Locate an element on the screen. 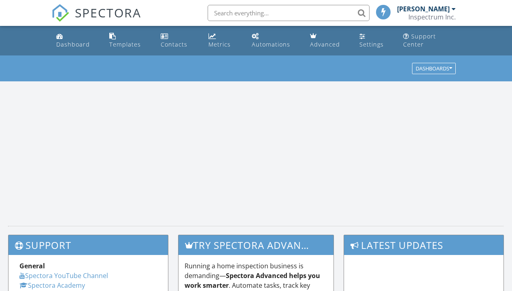  div: Automations is located at coordinates (271, 44).